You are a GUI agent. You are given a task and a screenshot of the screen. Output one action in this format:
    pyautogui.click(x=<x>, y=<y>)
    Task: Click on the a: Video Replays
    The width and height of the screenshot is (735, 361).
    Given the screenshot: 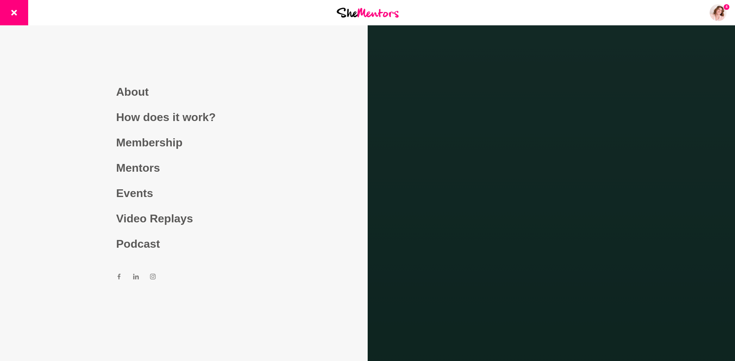 What is the action you would take?
    pyautogui.click(x=184, y=219)
    